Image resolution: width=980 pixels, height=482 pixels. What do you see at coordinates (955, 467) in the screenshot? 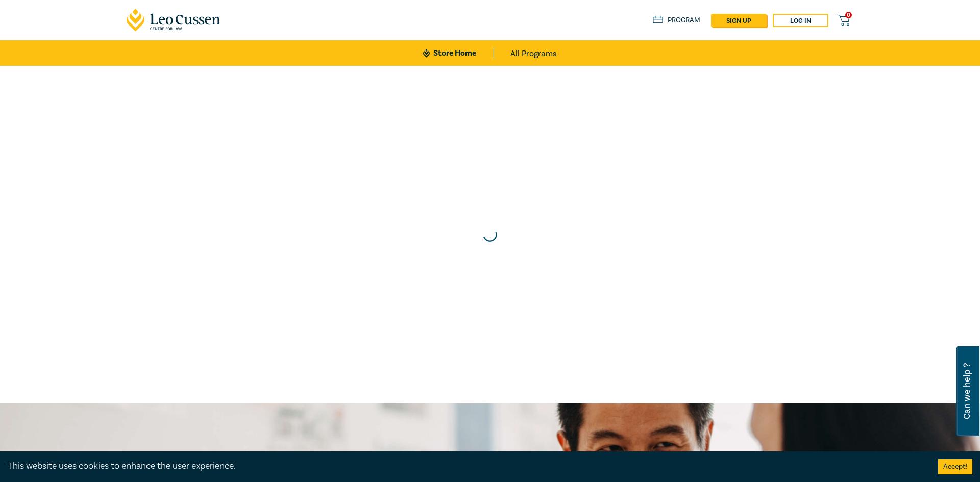
I see `button: Accept cookies` at bounding box center [955, 467].